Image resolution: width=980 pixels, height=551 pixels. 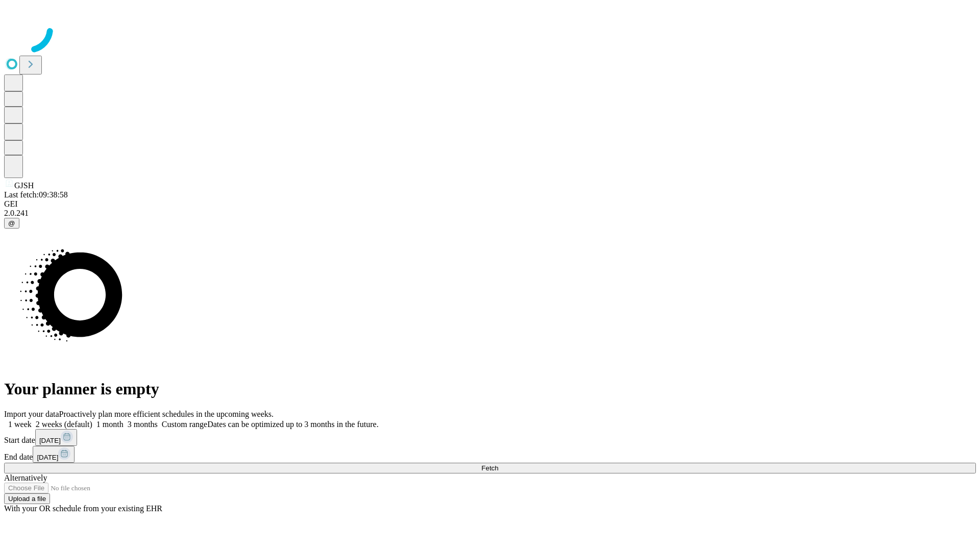 I want to click on span: 3 months, so click(x=142, y=424).